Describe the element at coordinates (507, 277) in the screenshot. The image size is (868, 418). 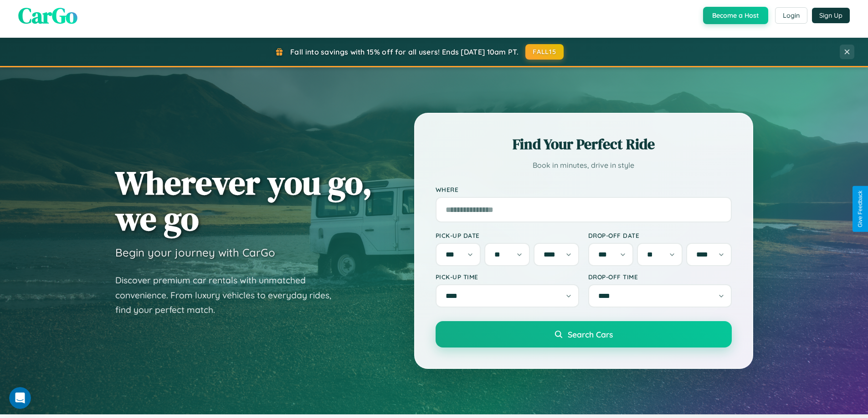
I see `label: Pick-up Time` at that location.